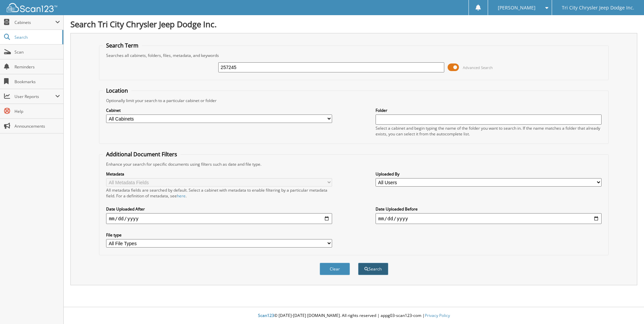  Describe the element at coordinates (354, 164) in the screenshot. I see `div: Enhance your search for specific documents using filters such as date and file type.` at that location.